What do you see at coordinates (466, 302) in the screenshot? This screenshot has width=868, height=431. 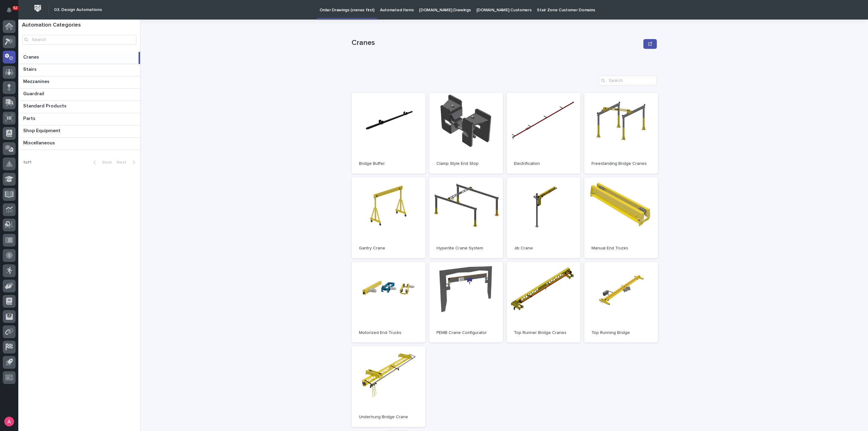 I see `a: PEMB Crane Configurator` at bounding box center [466, 302].